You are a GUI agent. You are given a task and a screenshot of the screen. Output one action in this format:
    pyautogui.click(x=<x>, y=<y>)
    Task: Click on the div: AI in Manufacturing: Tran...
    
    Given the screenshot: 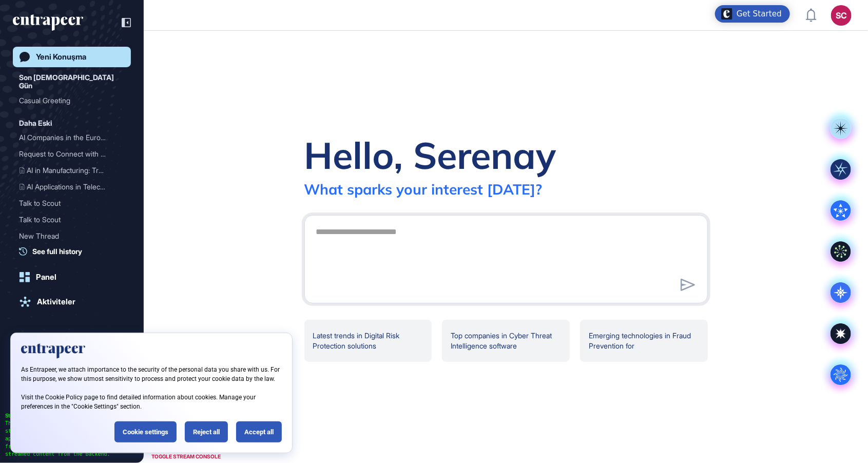 What is the action you would take?
    pyautogui.click(x=68, y=171)
    